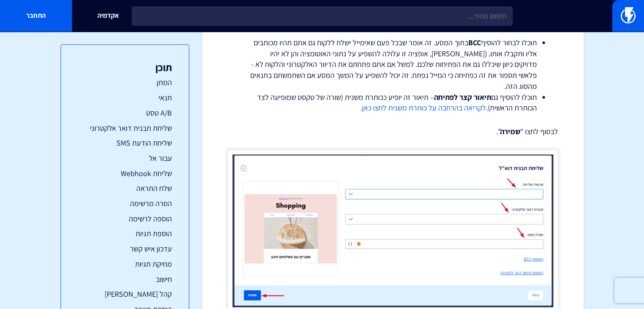 The height and width of the screenshot is (309, 644). Describe the element at coordinates (393, 131) in the screenshot. I see `p: לבסוף לחצו " ".` at that location.